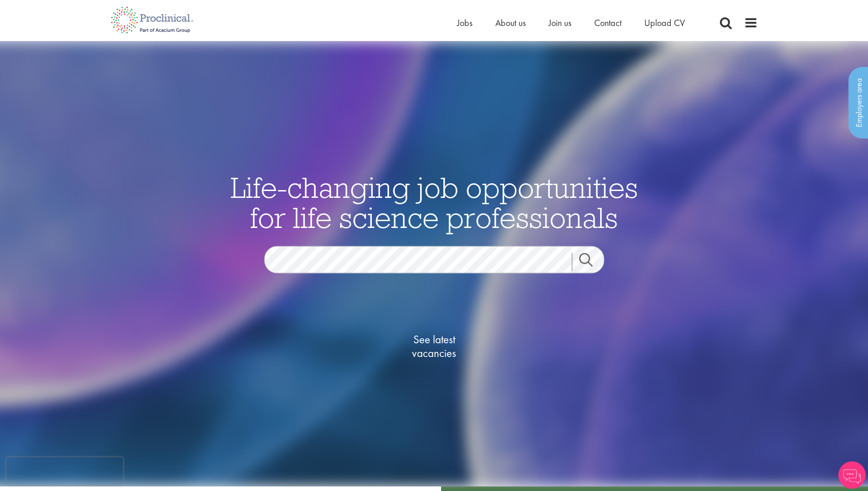 The width and height of the screenshot is (868, 491). What do you see at coordinates (434, 346) in the screenshot?
I see `span: See latest vacancies` at bounding box center [434, 346].